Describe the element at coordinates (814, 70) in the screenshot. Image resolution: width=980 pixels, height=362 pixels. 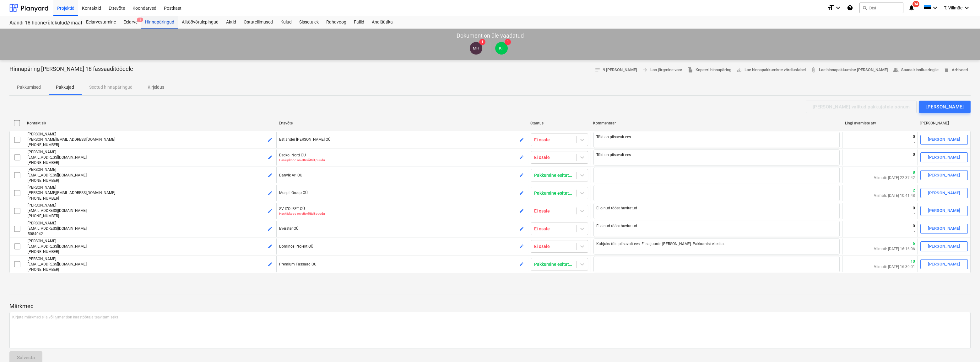
I see `span: attach_file` at that location.